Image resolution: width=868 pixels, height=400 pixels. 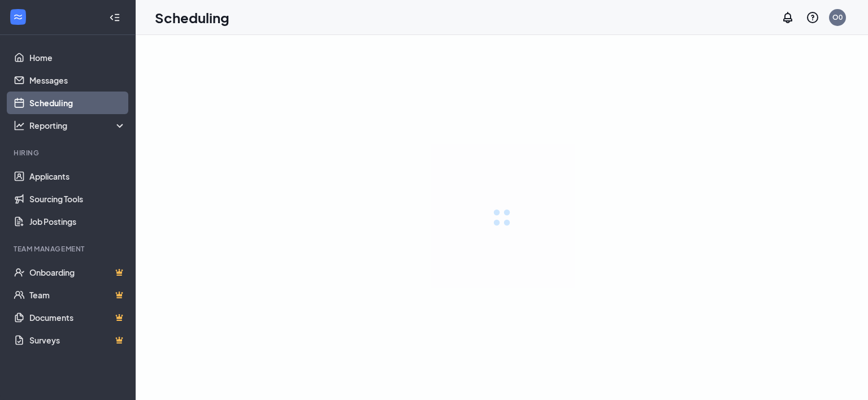 I want to click on a: Sourcing Tools, so click(x=78, y=199).